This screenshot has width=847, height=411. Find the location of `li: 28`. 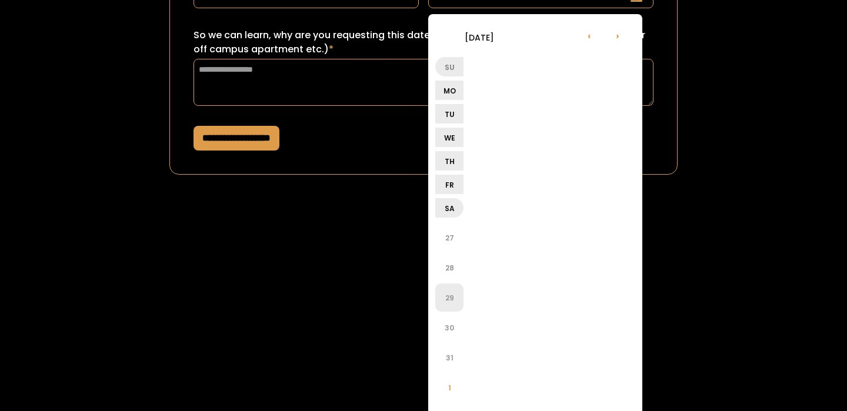

li: 28 is located at coordinates (449, 268).